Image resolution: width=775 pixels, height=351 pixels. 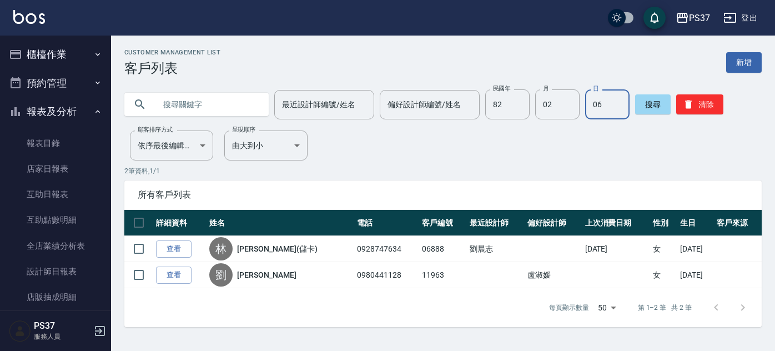 What do you see at coordinates (693, 18) in the screenshot?
I see `button: PS37` at bounding box center [693, 18].